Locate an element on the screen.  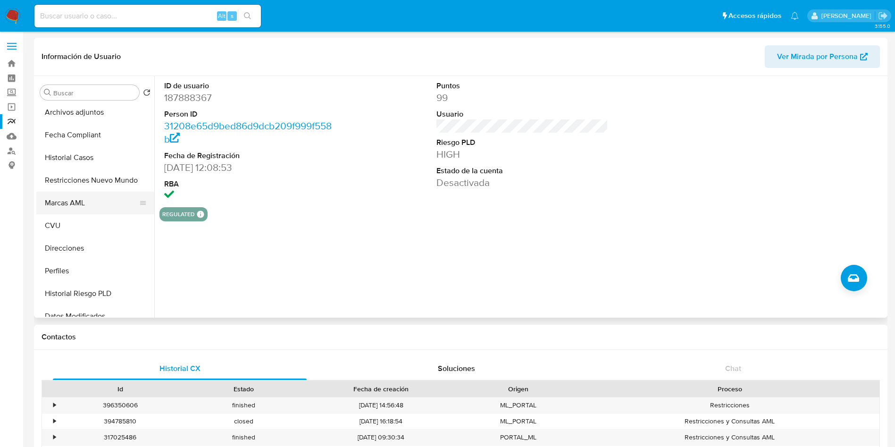
button: Archivos adjuntos is located at coordinates (95, 112).